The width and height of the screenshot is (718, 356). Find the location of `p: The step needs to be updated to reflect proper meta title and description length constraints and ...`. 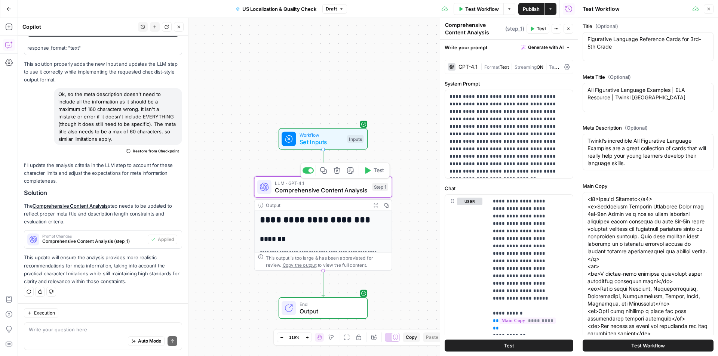

p: The step needs to be updated to reflect proper meta title and description length constraints and ... is located at coordinates (103, 214).